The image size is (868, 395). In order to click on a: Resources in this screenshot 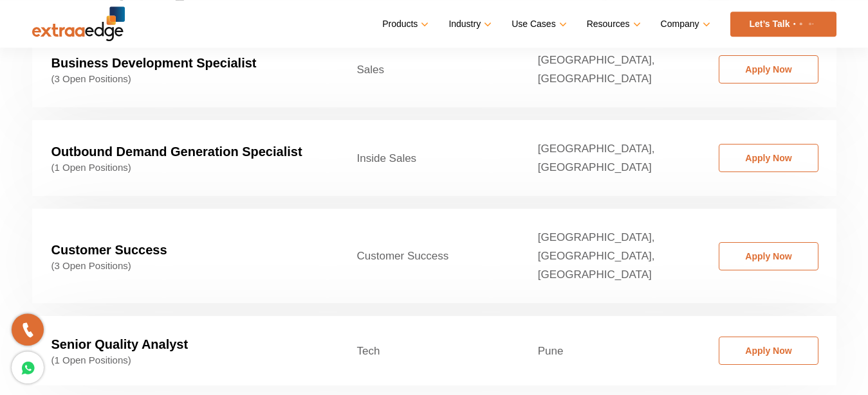, I will do `click(613, 24)`.